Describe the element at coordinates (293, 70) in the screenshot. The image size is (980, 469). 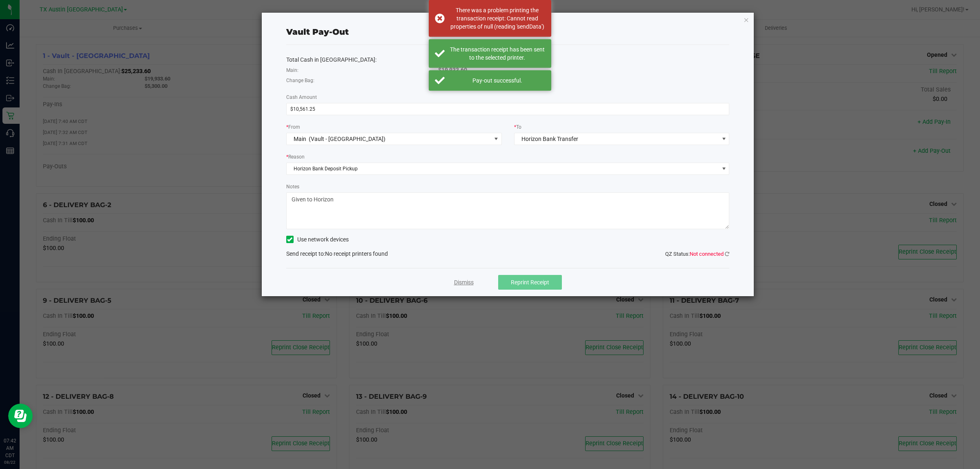
I see `span: Main:` at that location.